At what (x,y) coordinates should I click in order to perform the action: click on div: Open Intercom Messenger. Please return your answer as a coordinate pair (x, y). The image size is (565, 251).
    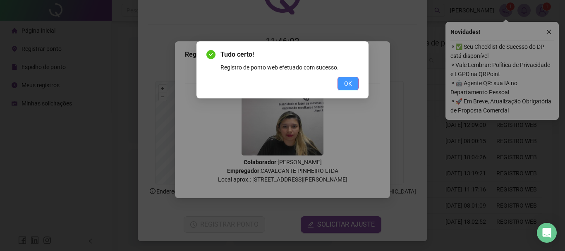
    Looking at the image, I should click on (547, 233).